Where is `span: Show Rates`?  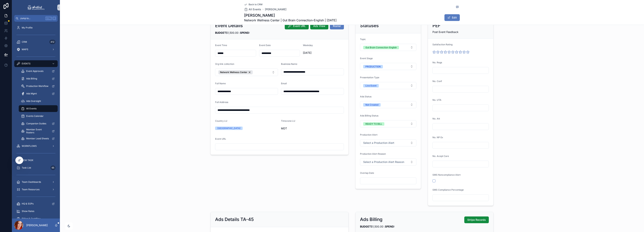
span: Show Rates is located at coordinates (28, 211).